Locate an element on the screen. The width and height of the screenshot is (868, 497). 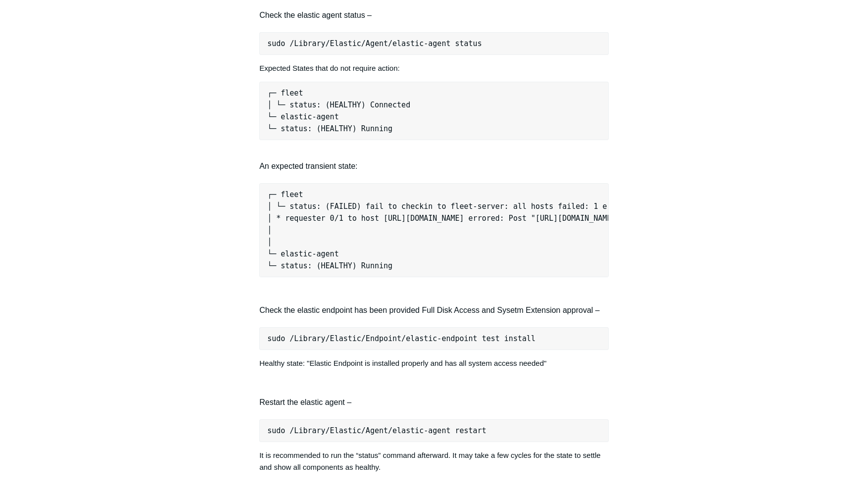
pre: sudo /Library/Elastic/Agent/elastic-agent status is located at coordinates (434, 43).